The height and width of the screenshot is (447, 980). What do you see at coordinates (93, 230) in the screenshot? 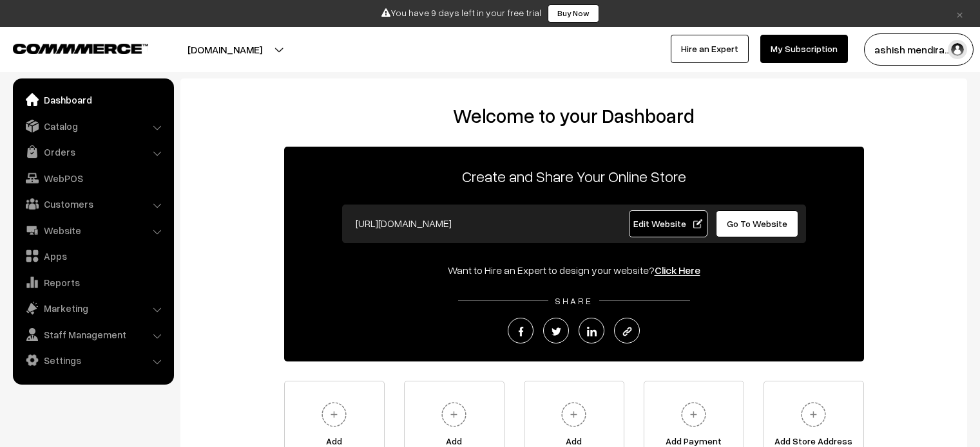
I see `a: Website` at bounding box center [93, 230].